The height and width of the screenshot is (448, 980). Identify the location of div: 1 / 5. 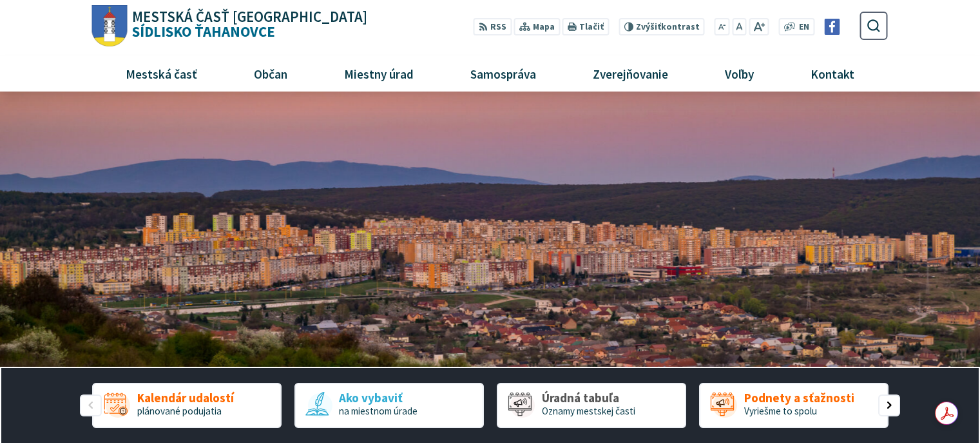
(187, 406).